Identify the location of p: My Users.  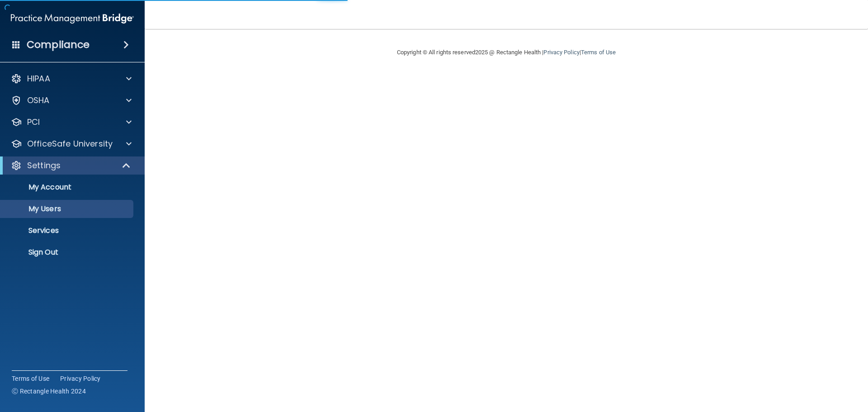
(67, 209).